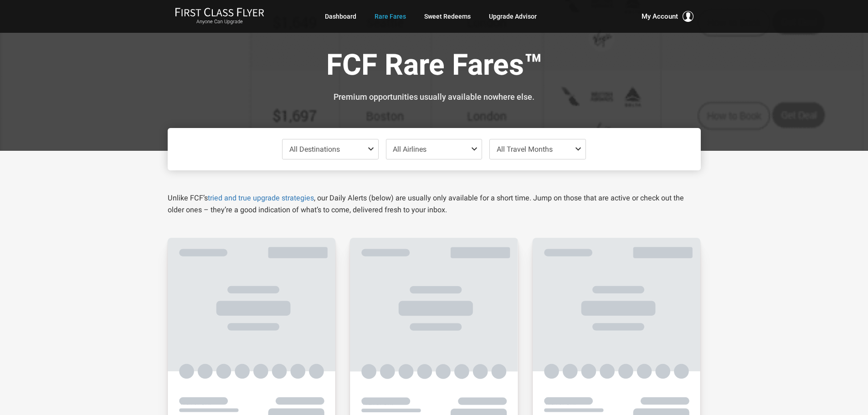 This screenshot has width=868, height=415. Describe the element at coordinates (220, 12) in the screenshot. I see `img: First Class Flyer` at that location.